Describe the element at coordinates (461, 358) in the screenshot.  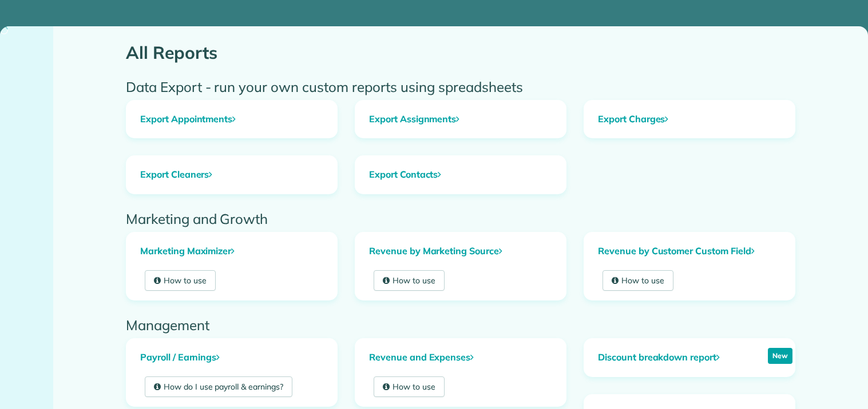
I see `a: Revenue and Expenses` at that location.